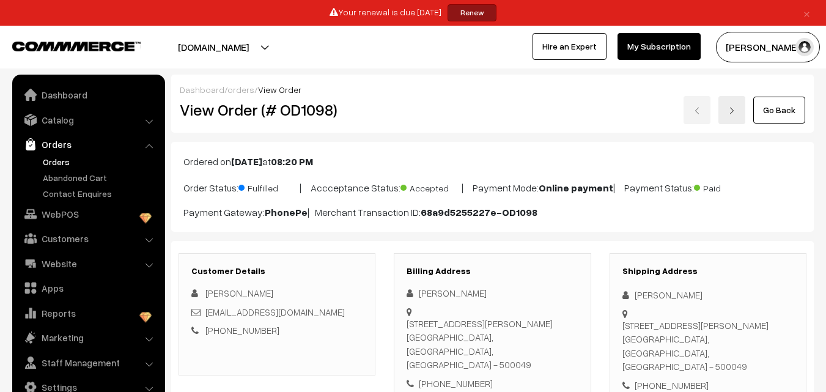 The image size is (826, 392). I want to click on a: Renew, so click(472, 13).